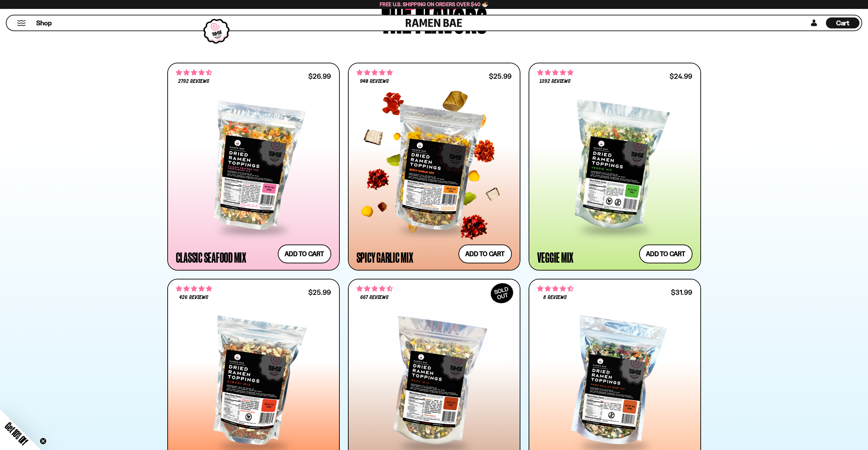  I want to click on span: Get 10% Off, so click(17, 433).